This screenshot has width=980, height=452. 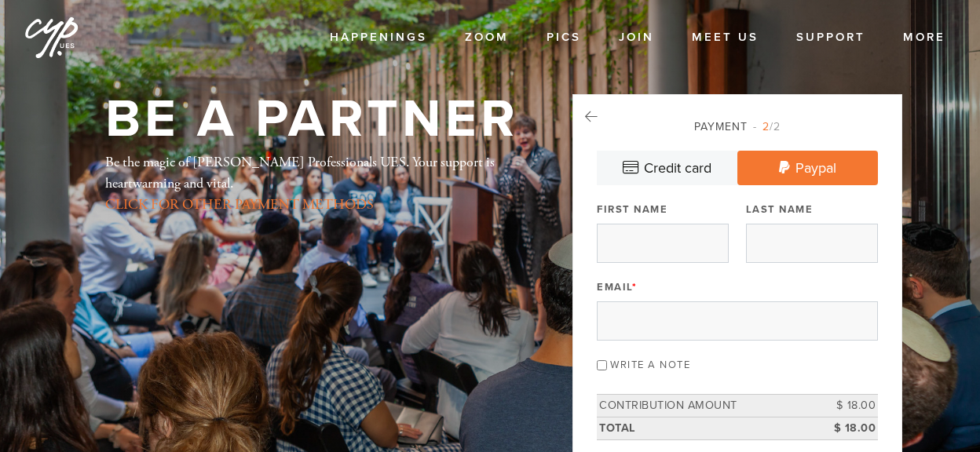 What do you see at coordinates (702, 428) in the screenshot?
I see `td: Total` at bounding box center [702, 428].